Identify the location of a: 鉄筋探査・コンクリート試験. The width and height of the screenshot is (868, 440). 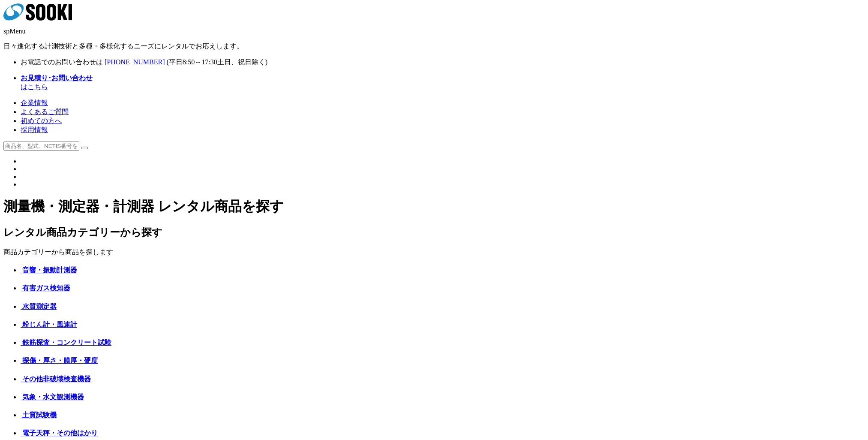
(66, 343).